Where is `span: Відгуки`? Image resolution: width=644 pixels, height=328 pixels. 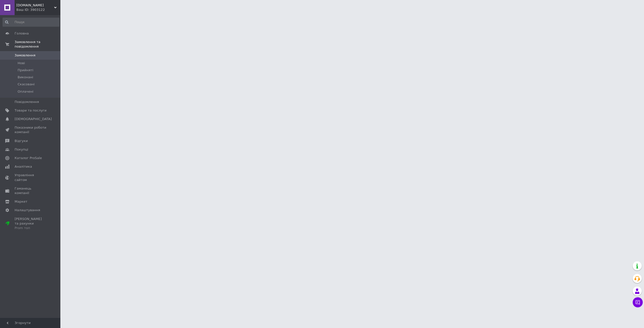
span: Відгуки is located at coordinates (21, 141).